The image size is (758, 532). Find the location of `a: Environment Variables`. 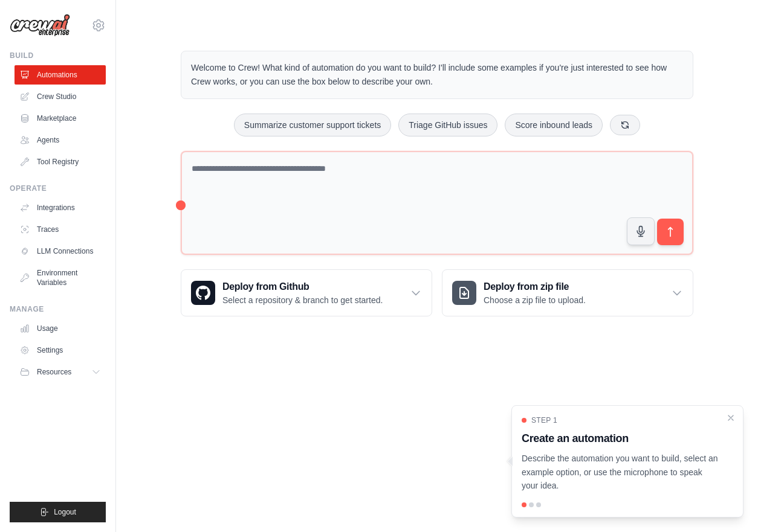

a: Environment Variables is located at coordinates (60, 278).